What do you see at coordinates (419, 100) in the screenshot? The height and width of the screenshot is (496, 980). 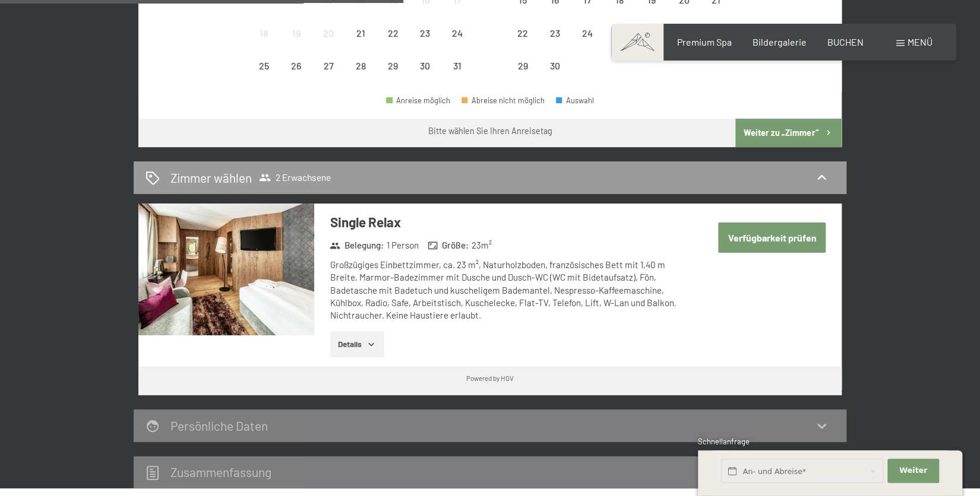 I see `div: Anreise möglich` at bounding box center [419, 100].